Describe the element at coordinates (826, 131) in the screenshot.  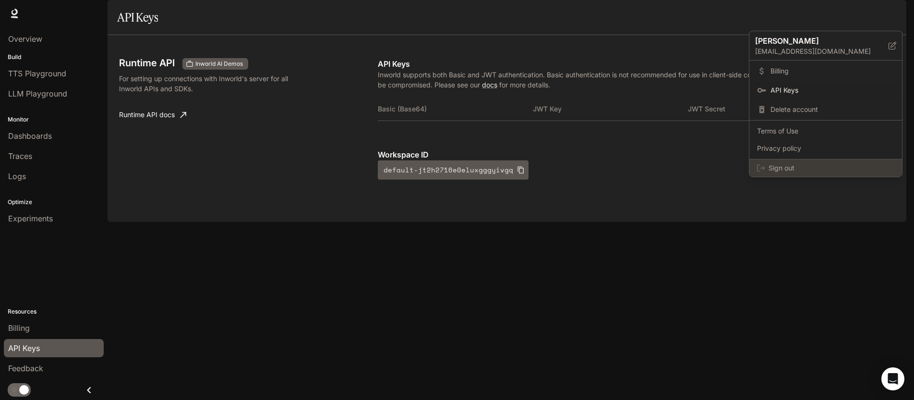
I see `a: Terms of Use` at that location.